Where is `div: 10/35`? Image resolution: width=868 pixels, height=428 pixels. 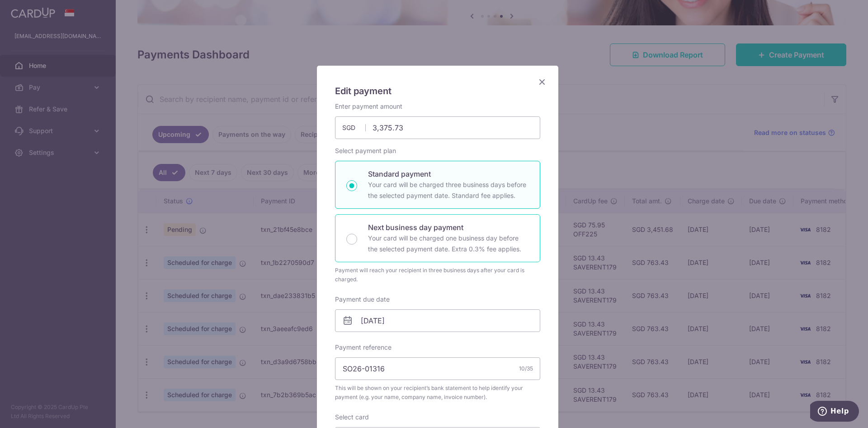
div: 10/35 is located at coordinates (526, 368).